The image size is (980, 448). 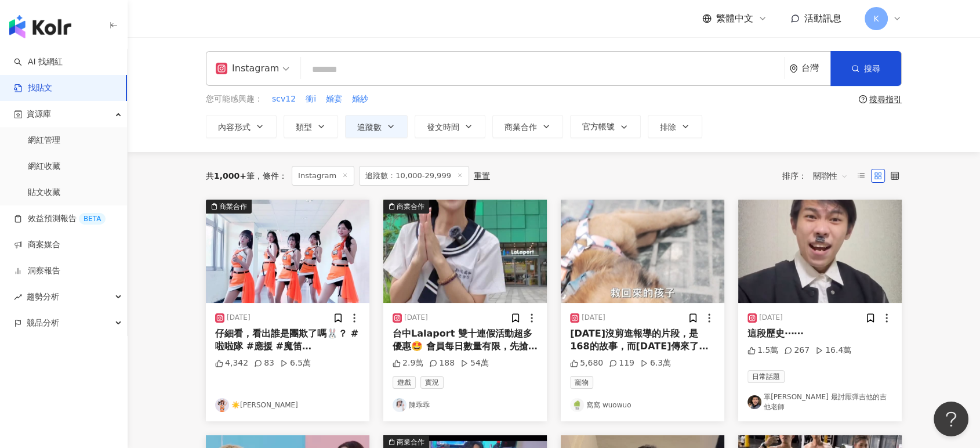 I want to click on span: 日常話題, so click(x=766, y=377).